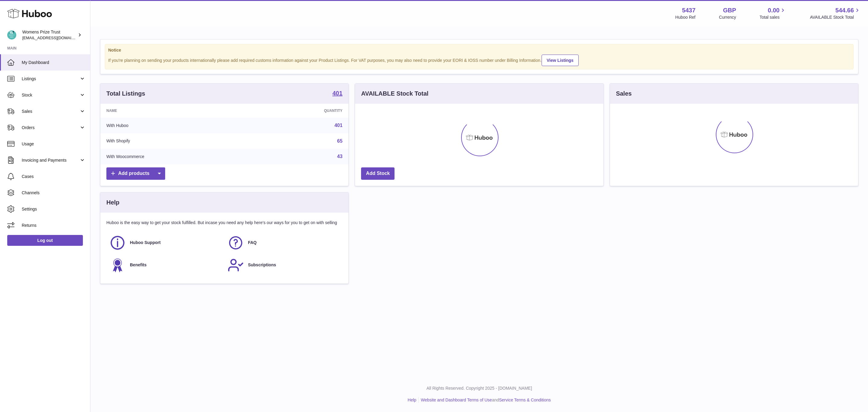 The width and height of the screenshot is (868, 412). What do you see at coordinates (729, 10) in the screenshot?
I see `strong: GBP` at bounding box center [729, 10].